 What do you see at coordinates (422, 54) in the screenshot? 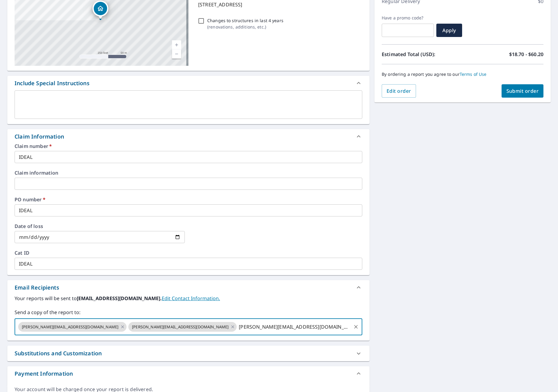
I see `p: Estimated Total (USD):` at bounding box center [422, 54].